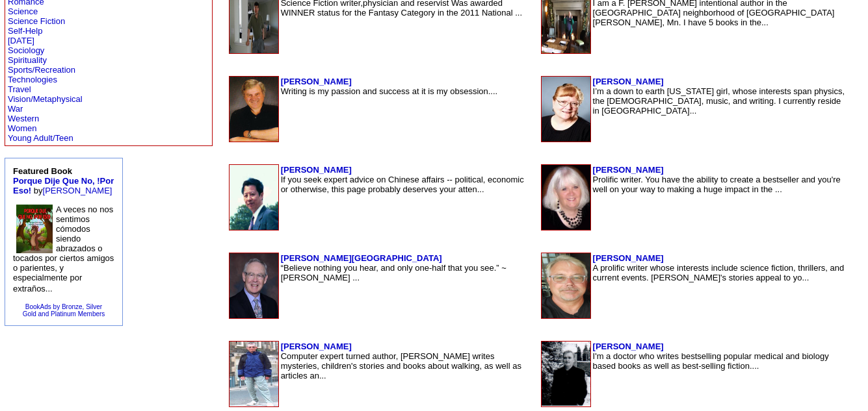 This screenshot has width=868, height=411. I want to click on a: Travel, so click(20, 89).